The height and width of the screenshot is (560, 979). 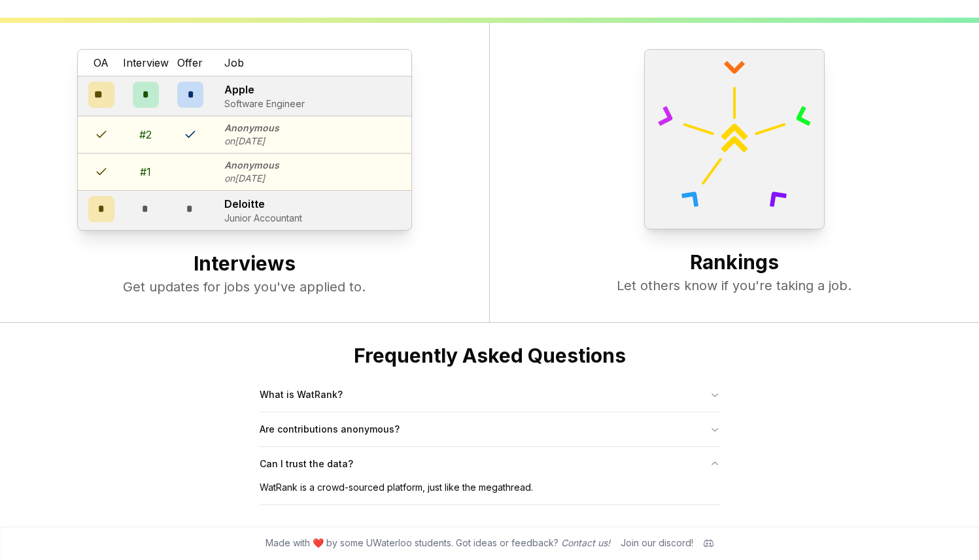 What do you see at coordinates (101, 63) in the screenshot?
I see `span: OA` at bounding box center [101, 63].